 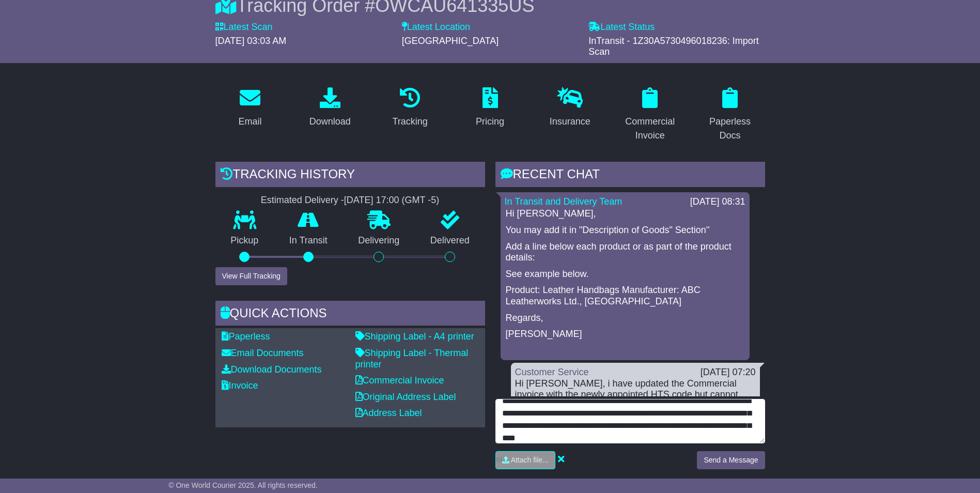 I want to click on label: Latest Scan, so click(x=244, y=27).